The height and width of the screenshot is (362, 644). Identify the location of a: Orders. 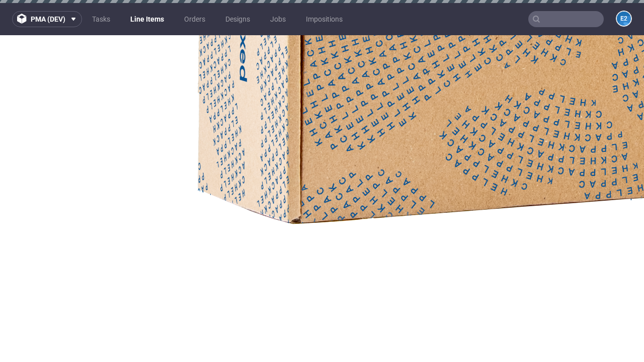
(194, 19).